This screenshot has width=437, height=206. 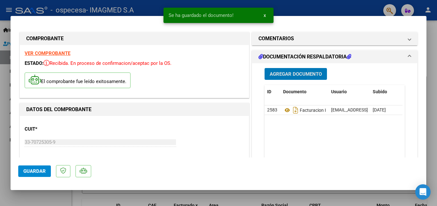 I want to click on div: Open Intercom Messenger, so click(x=423, y=192).